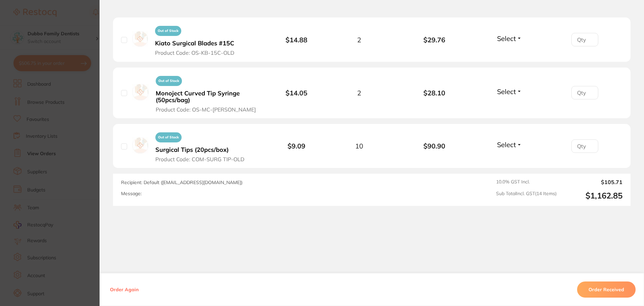 The width and height of the screenshot is (644, 306). What do you see at coordinates (296, 146) in the screenshot?
I see `b: $9.09` at bounding box center [296, 146].